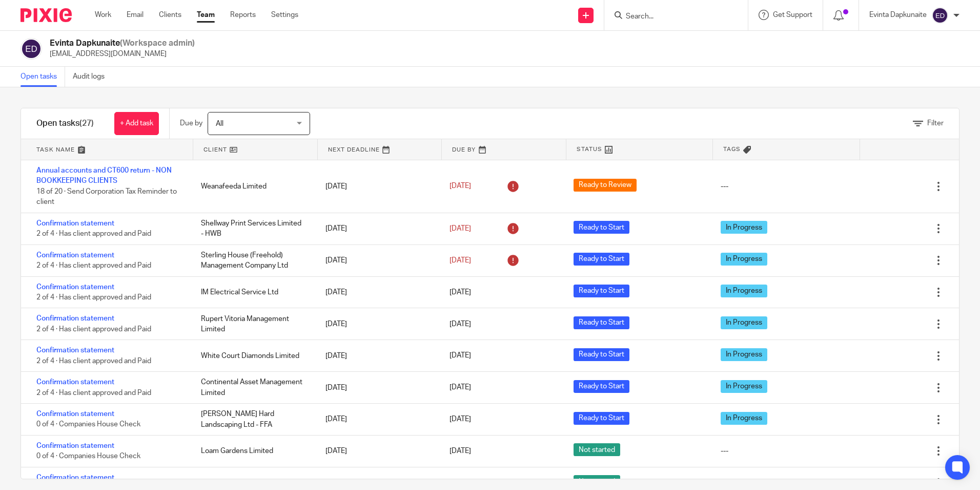 Image resolution: width=980 pixels, height=490 pixels. What do you see at coordinates (65, 123) in the screenshot?
I see `h1: Open tasks` at bounding box center [65, 123].